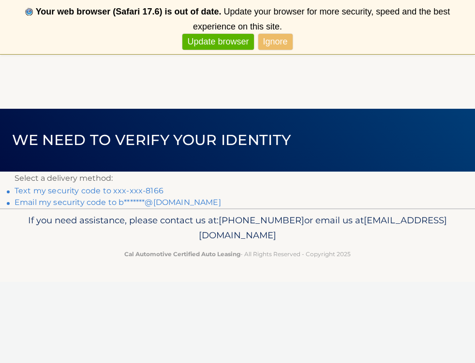 The height and width of the screenshot is (363, 475). What do you see at coordinates (151, 140) in the screenshot?
I see `span: We need to verify your identity` at bounding box center [151, 140].